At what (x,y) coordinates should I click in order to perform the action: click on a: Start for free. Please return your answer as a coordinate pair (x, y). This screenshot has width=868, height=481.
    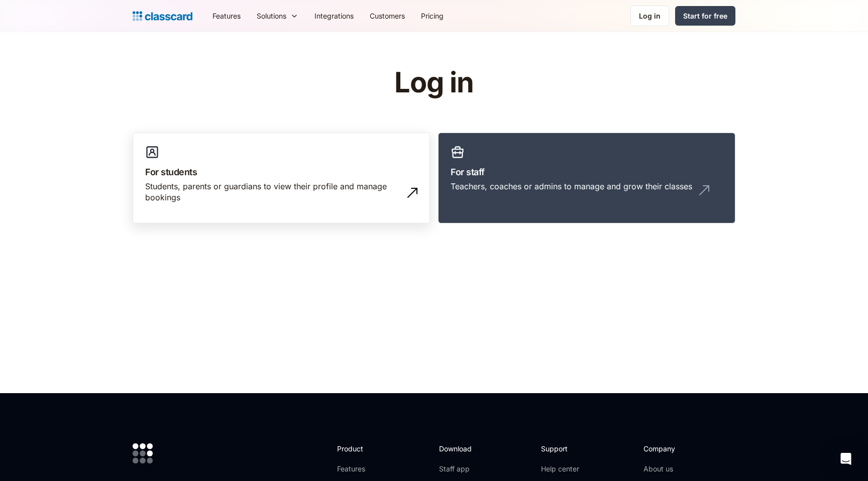
    Looking at the image, I should click on (705, 15).